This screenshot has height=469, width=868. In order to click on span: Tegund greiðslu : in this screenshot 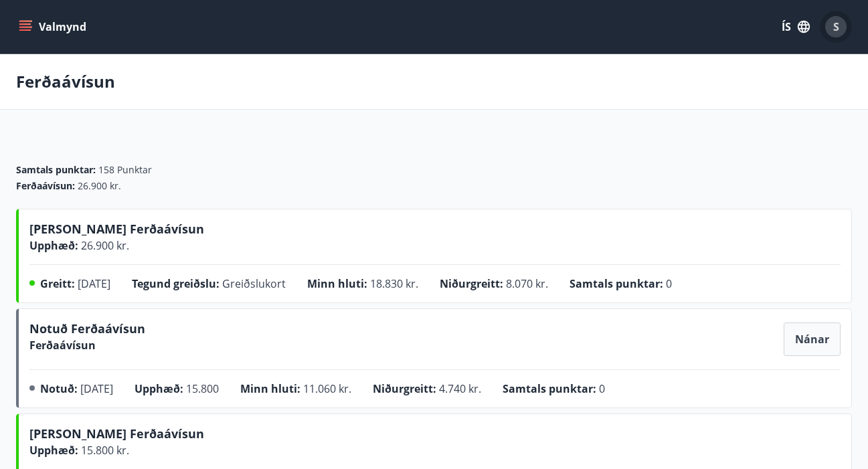, I will do `click(175, 284)`.